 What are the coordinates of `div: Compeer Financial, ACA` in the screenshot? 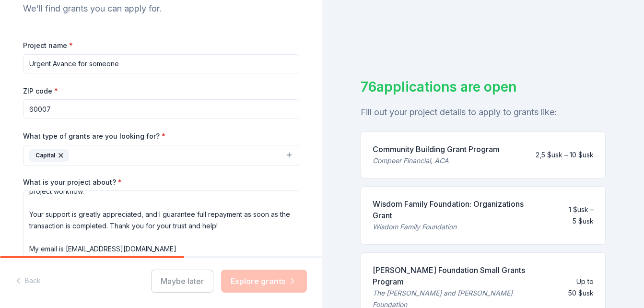 It's located at (436, 161).